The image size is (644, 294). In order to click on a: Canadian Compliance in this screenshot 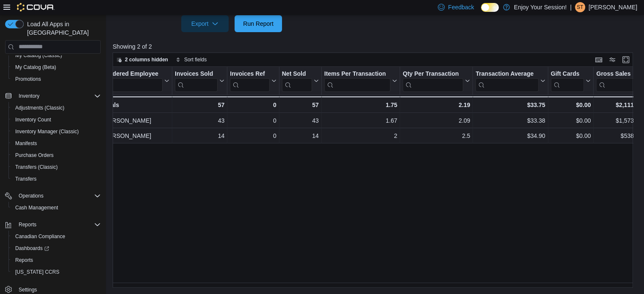, I will do `click(40, 236)`.